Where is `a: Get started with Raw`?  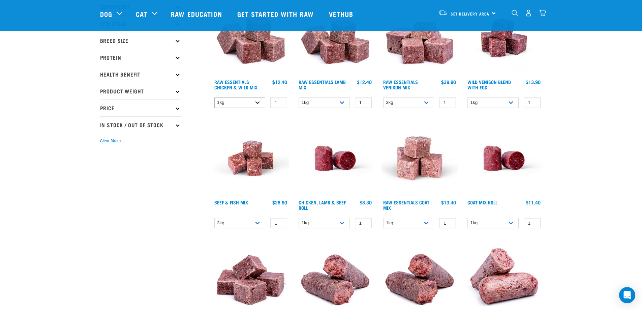 a: Get started with Raw is located at coordinates (276, 14).